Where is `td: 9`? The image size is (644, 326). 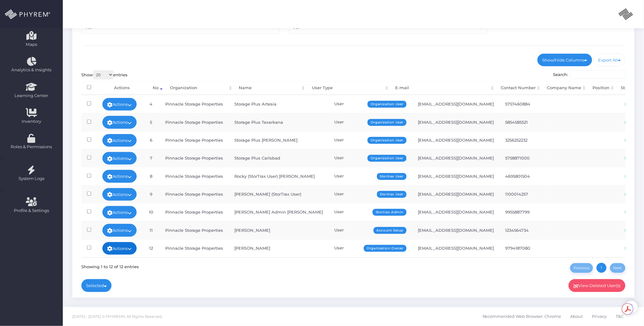 td: 9 is located at coordinates (151, 194).